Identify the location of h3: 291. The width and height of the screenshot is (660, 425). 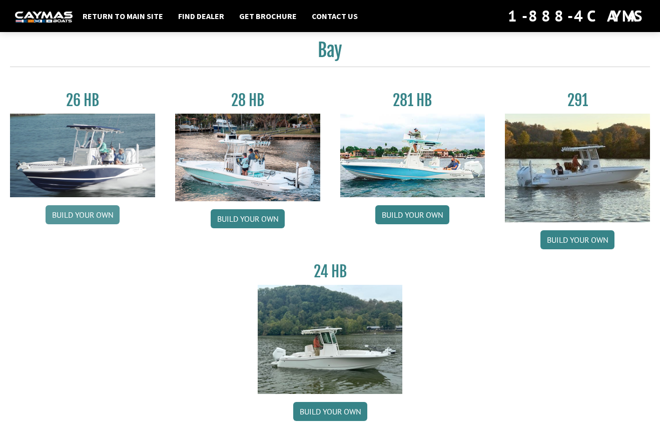
(577, 100).